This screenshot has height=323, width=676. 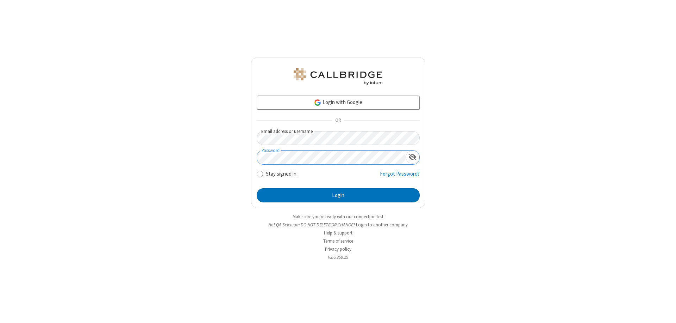 What do you see at coordinates (338, 138) in the screenshot?
I see `input: Email address or username` at bounding box center [338, 138].